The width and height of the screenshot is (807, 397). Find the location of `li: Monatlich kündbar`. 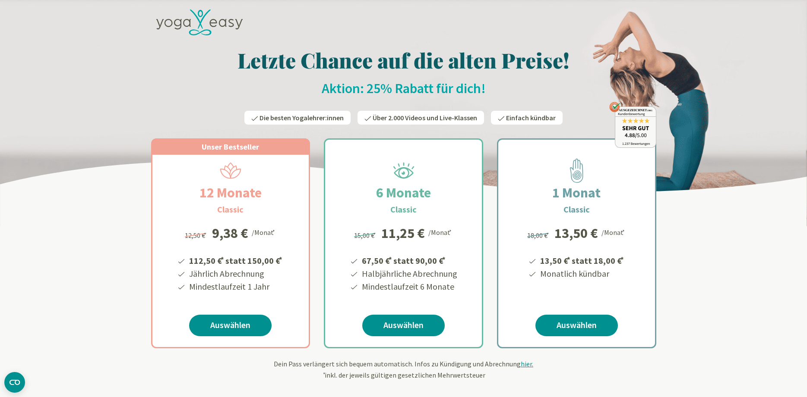

li: Monatlich kündbar is located at coordinates (582, 274).